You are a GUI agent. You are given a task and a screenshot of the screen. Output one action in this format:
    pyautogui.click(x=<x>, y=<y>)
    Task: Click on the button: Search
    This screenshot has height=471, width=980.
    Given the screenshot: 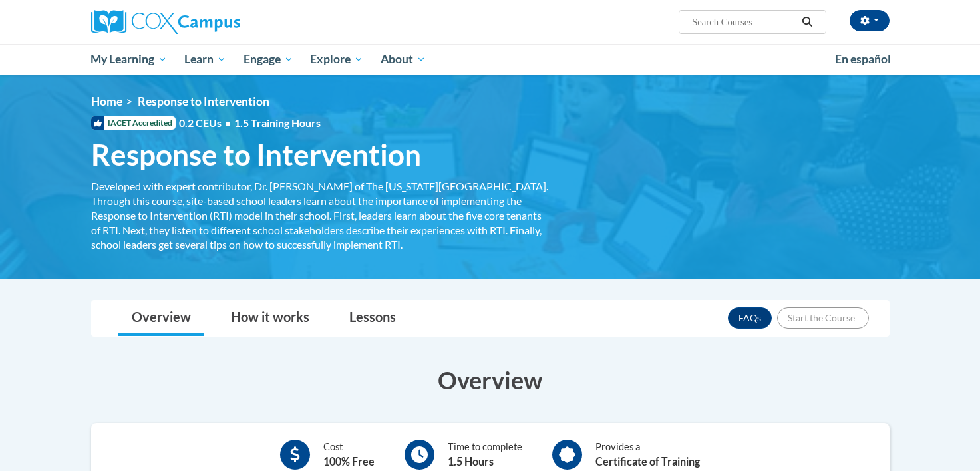 What is the action you would take?
    pyautogui.click(x=807, y=22)
    